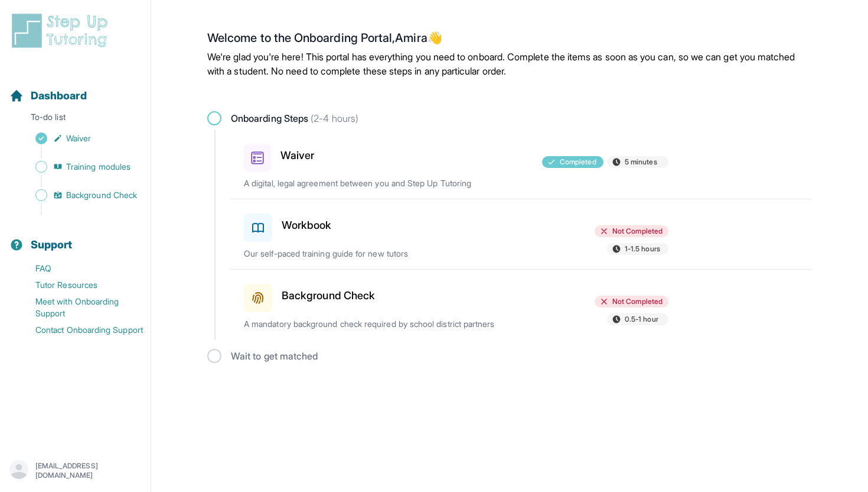  I want to click on span: 5 minutes, so click(641, 162).